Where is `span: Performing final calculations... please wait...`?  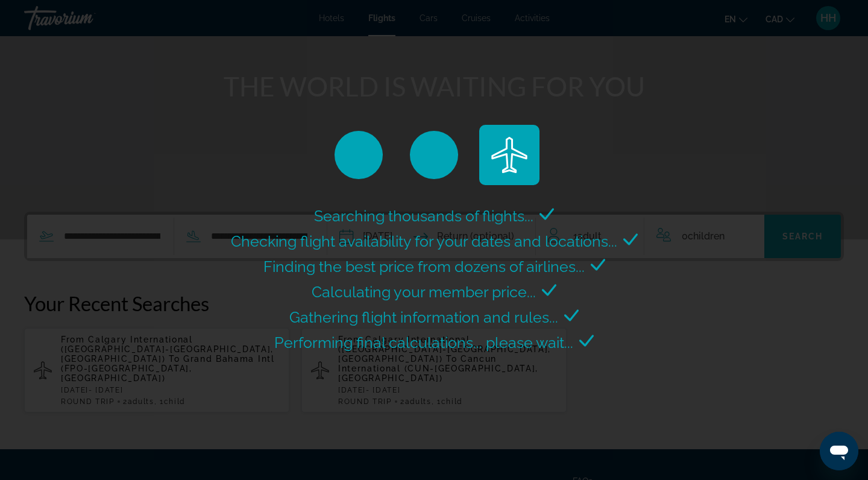 span: Performing final calculations... please wait... is located at coordinates (423, 342).